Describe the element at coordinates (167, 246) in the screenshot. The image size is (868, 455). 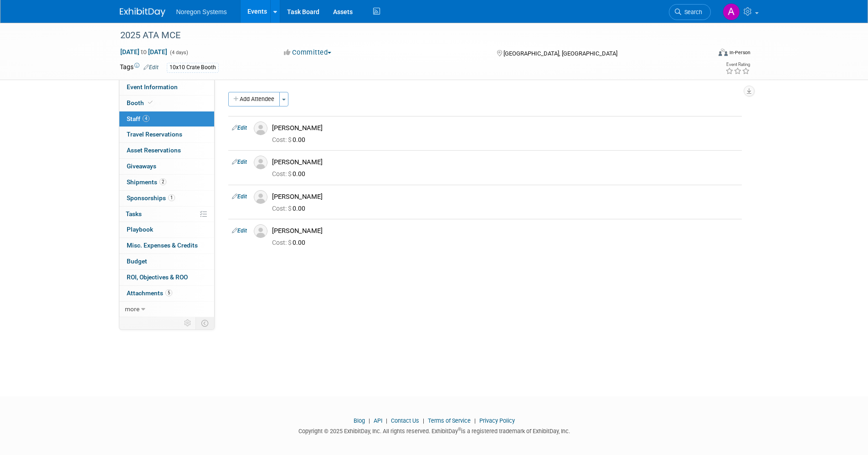
I see `a: Misc. Expenses & Credits` at that location.